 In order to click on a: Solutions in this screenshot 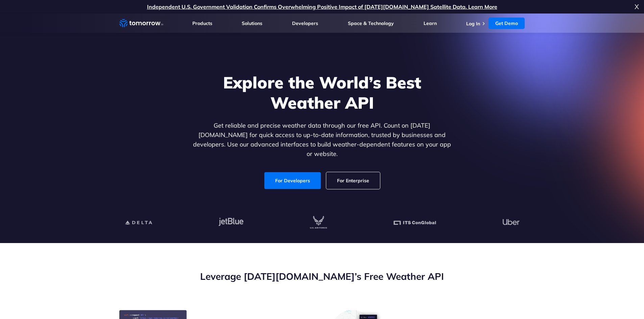, I will do `click(252, 24)`.